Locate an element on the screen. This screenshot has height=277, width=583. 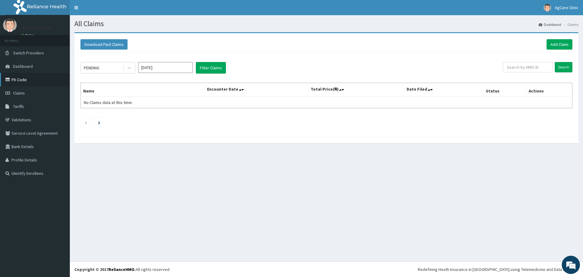
span: Dashboard is located at coordinates (23, 66).